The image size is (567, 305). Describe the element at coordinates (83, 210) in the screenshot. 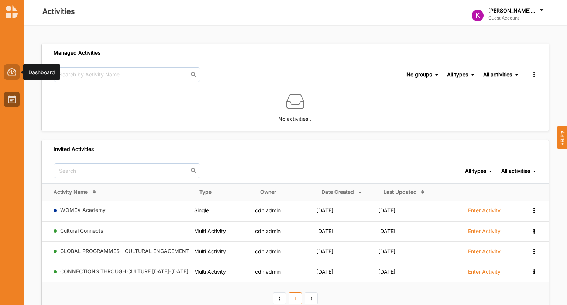

I see `a: WOMEX Academy` at that location.